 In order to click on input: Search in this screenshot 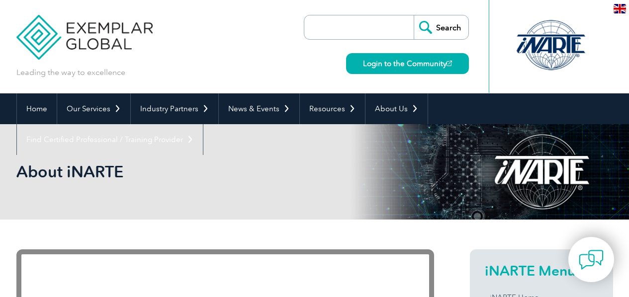, I will do `click(441, 27)`.